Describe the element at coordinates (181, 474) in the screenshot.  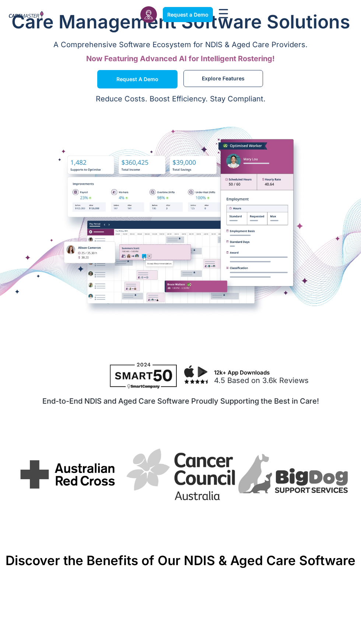
I see `img: cancer-council-australia-logo-vector.png` at that location.